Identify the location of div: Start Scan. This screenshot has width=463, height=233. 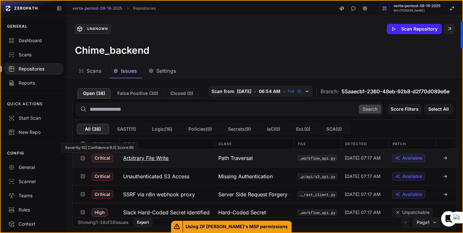
(34, 118).